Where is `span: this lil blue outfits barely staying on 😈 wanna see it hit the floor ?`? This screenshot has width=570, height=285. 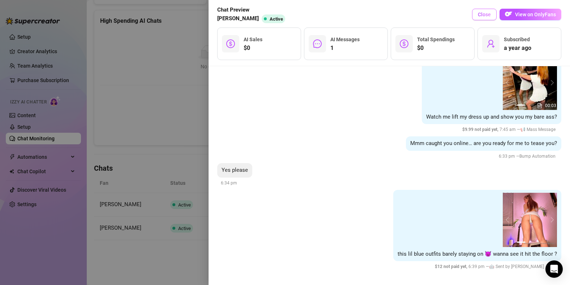 span: this lil blue outfits barely staying on 😈 wanna see it hit the floor ? is located at coordinates (477, 254).